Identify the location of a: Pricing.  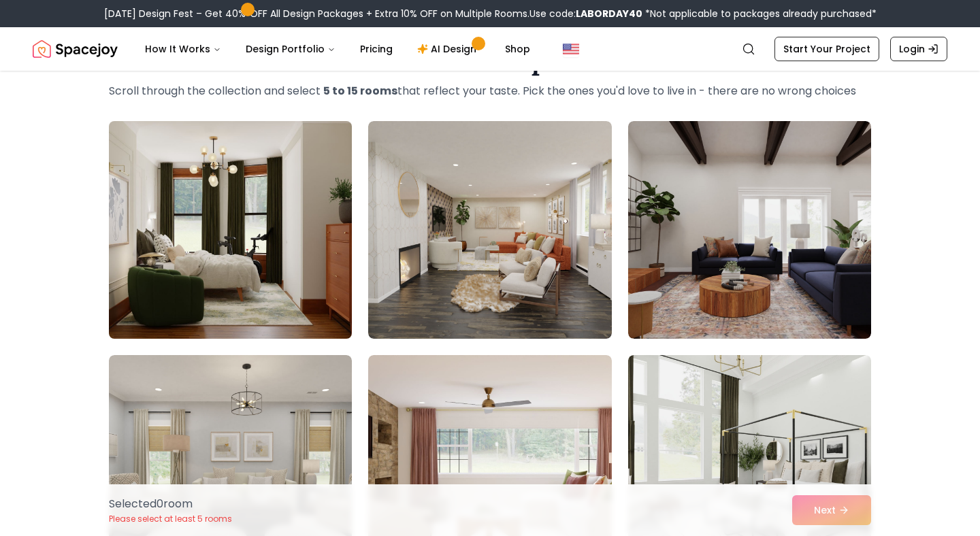
(377, 49).